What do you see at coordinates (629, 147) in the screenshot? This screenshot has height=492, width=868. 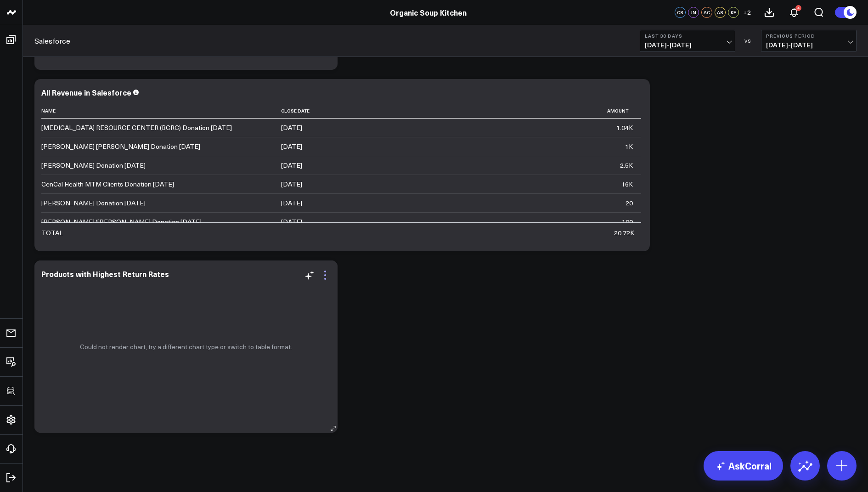 I see `div: 1K` at bounding box center [629, 147].